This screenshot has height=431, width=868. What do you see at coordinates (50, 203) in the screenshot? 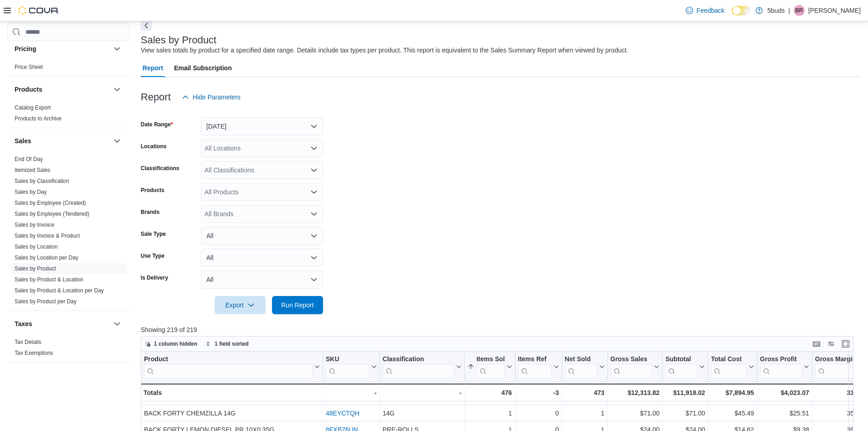
I see `a: Sales by Employee (Created)` at bounding box center [50, 203].